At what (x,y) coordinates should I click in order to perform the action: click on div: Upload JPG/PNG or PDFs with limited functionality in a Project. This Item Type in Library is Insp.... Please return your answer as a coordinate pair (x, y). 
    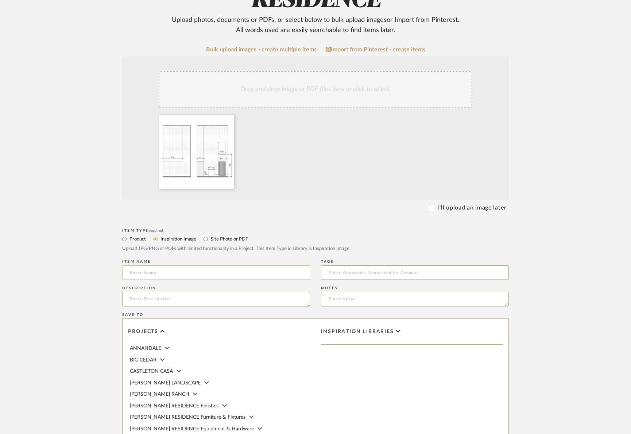
    Looking at the image, I should click on (315, 249).